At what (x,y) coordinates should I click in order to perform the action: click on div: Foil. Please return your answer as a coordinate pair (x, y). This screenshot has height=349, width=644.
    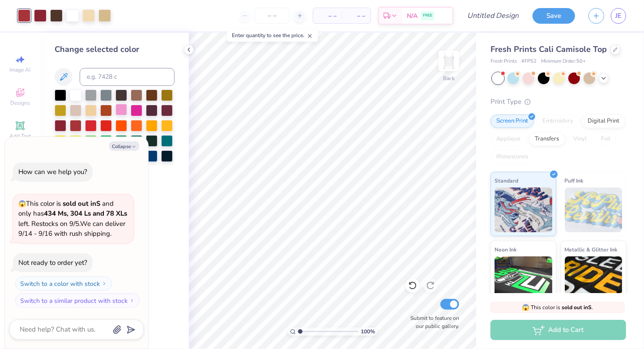
    Looking at the image, I should click on (606, 139).